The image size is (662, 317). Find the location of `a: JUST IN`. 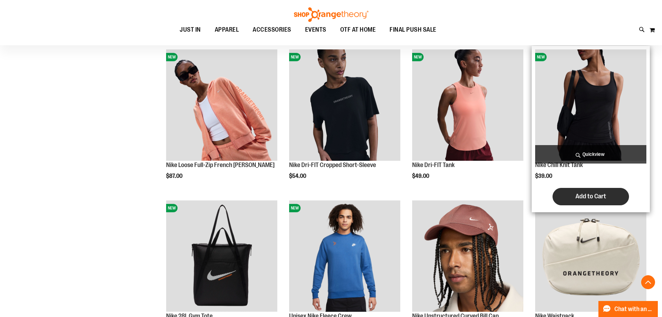

a: JUST IN is located at coordinates (190, 30).